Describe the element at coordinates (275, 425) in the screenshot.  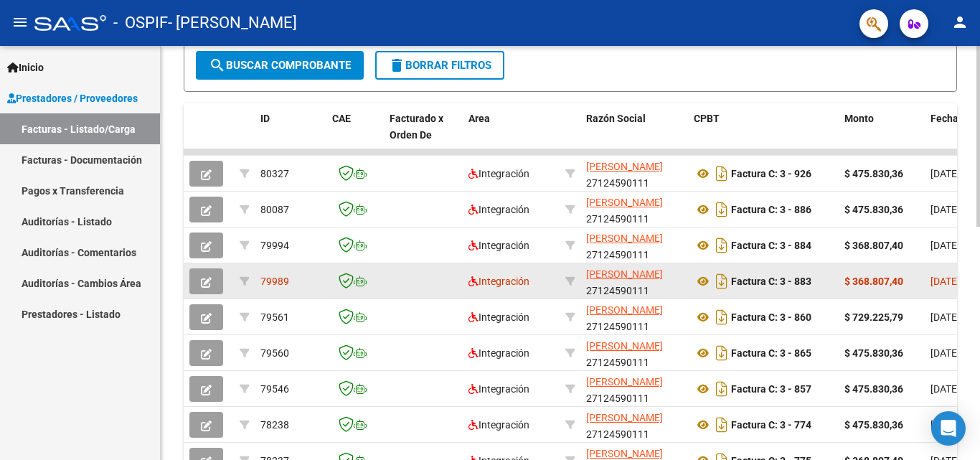
I see `span: 78238` at that location.